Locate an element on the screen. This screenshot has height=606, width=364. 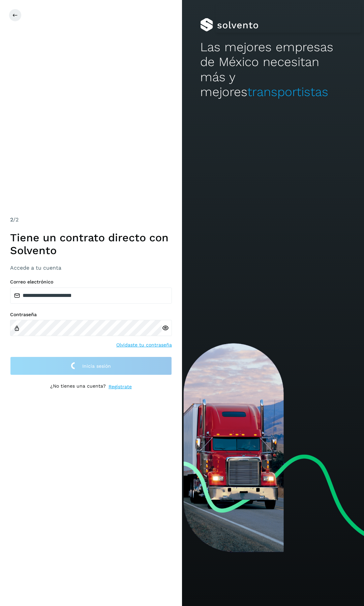
span: 2 is located at coordinates (11, 219).